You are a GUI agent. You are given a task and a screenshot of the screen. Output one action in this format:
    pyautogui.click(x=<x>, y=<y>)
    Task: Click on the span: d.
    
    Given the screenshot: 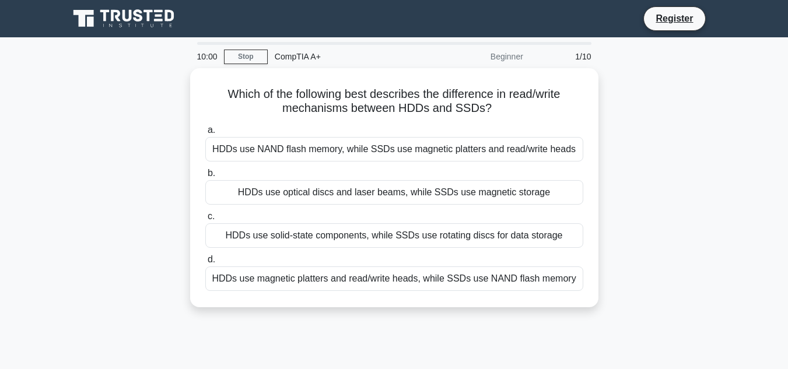 What is the action you would take?
    pyautogui.click(x=211, y=259)
    